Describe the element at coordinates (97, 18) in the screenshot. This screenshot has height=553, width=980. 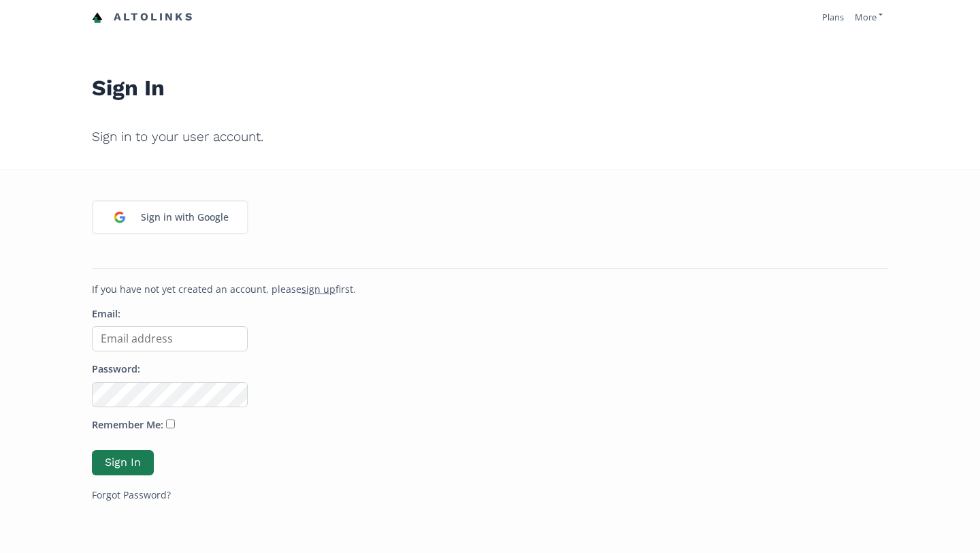
I see `img: favicon-32x32.png` at that location.